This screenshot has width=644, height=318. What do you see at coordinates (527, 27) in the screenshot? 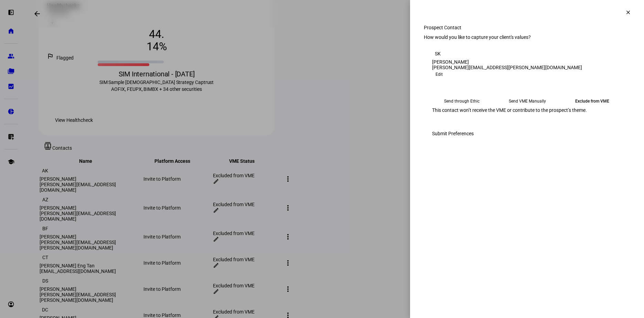
I see `div: Prospect Contact` at bounding box center [527, 27].